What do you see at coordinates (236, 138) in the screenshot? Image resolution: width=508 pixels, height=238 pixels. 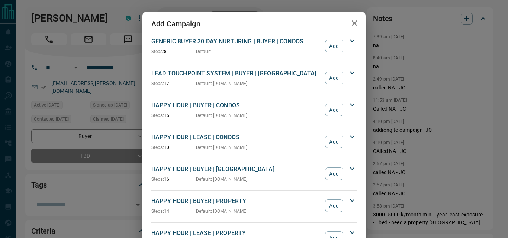 I see `p: HAPPY HOUR | LEASE | CONDOS` at bounding box center [236, 138].